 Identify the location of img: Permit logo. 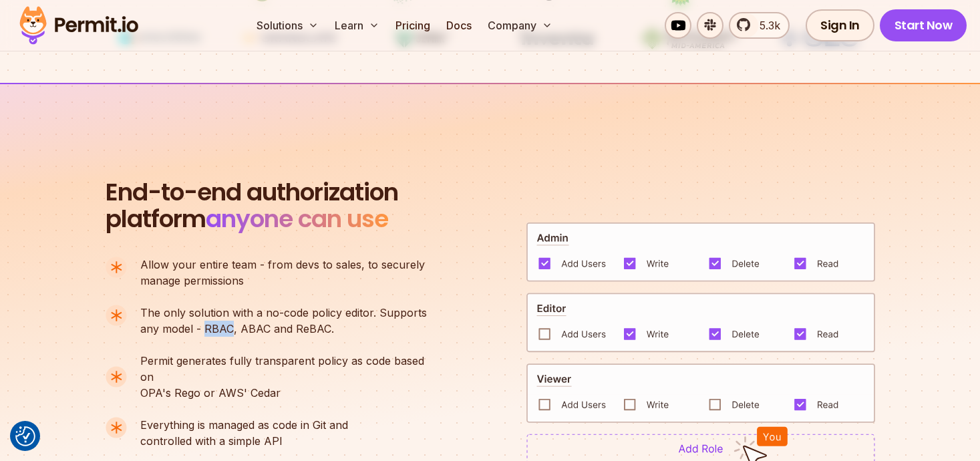
(79, 26).